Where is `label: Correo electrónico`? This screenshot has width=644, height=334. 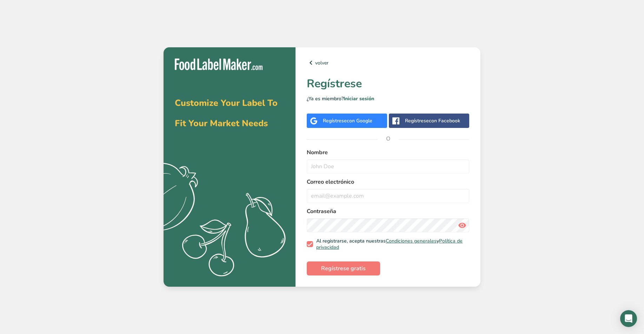
label: Correo electrónico is located at coordinates (388, 181).